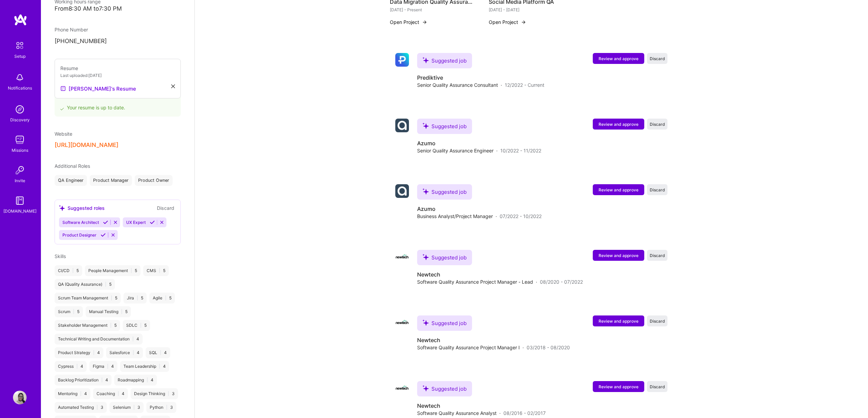 This screenshot has width=868, height=418. I want to click on h4: Newtech, so click(500, 274).